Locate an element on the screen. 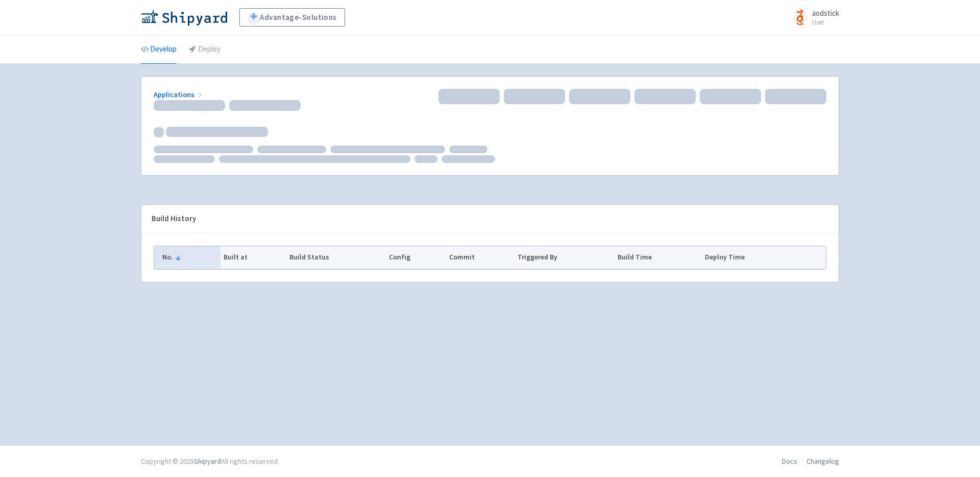  a: aodstick User is located at coordinates (812, 17).